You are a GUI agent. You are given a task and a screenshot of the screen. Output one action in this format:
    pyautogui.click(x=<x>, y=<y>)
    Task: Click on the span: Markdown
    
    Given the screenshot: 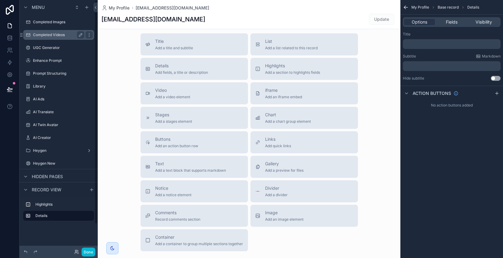 What is the action you would take?
    pyautogui.click(x=492, y=56)
    